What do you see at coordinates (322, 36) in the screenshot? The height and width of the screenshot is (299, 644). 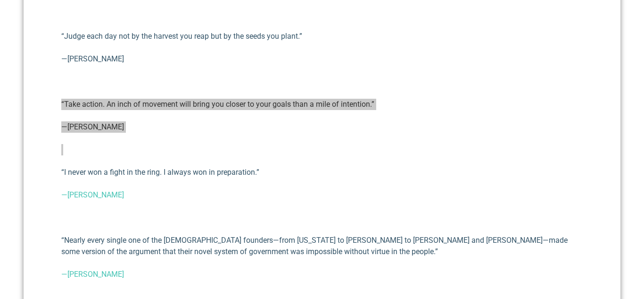 I see `p: “Judge each day not by the harvest you reap but by the seeds you plant.”` at bounding box center [322, 36].